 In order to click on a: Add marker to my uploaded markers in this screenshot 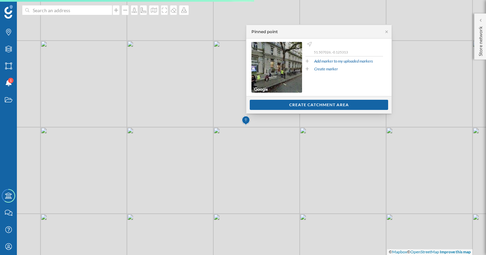, I will do `click(344, 61)`.